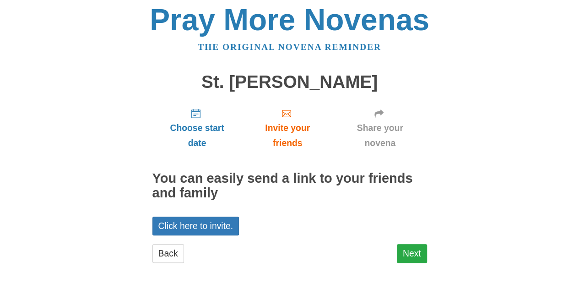 The height and width of the screenshot is (289, 579). Describe the element at coordinates (380, 135) in the screenshot. I see `span: Share your novena` at that location.